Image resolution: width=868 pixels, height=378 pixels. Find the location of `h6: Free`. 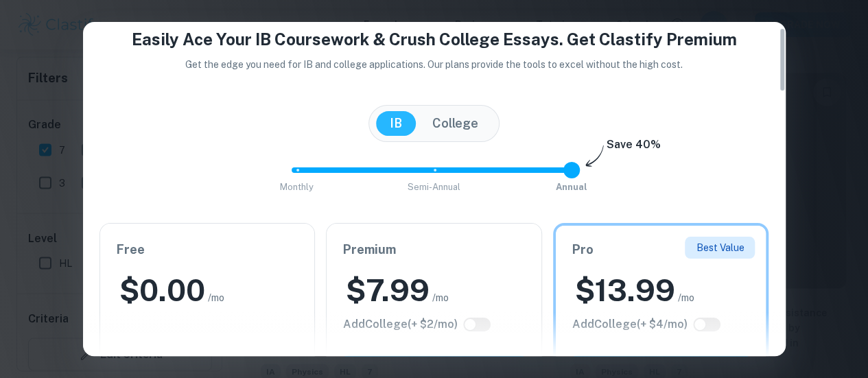

h6: Free is located at coordinates (207, 250).